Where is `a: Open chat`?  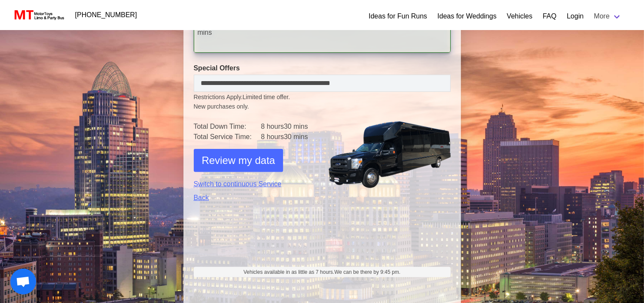 a: Open chat is located at coordinates (23, 282).